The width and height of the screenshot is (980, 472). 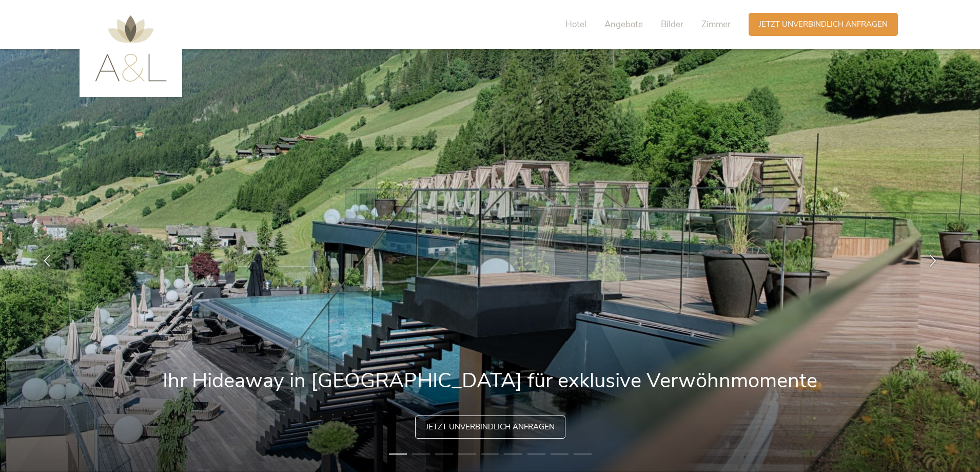 What do you see at coordinates (672, 24) in the screenshot?
I see `span: Bilder` at bounding box center [672, 24].